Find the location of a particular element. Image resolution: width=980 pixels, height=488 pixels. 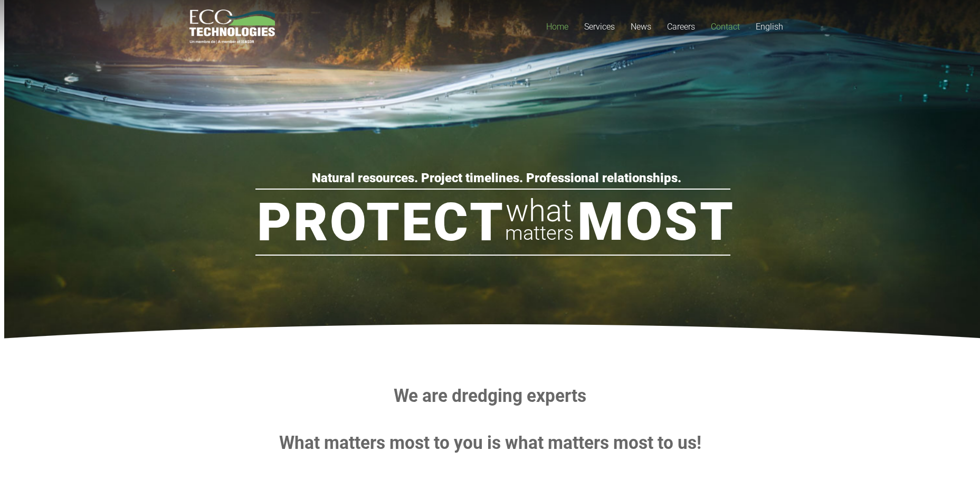

rs-layer: Protect is located at coordinates (381, 222).